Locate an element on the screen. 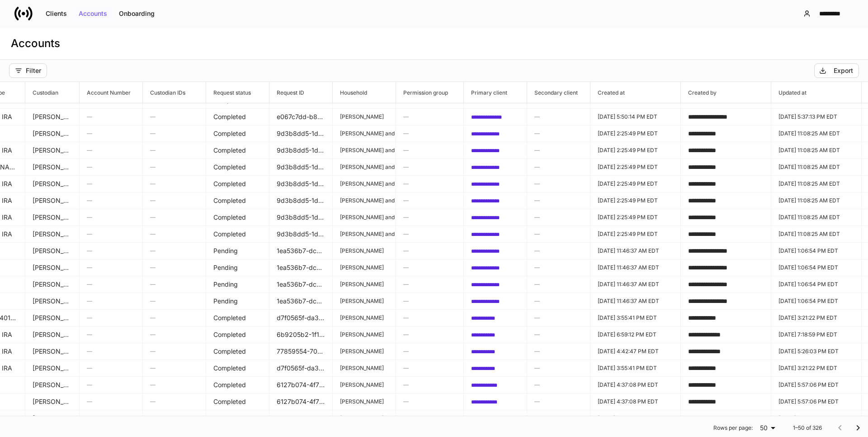 The height and width of the screenshot is (437, 868). td: 00037566-bbb7-41a0-9123-be23ec59904c is located at coordinates (496, 251).